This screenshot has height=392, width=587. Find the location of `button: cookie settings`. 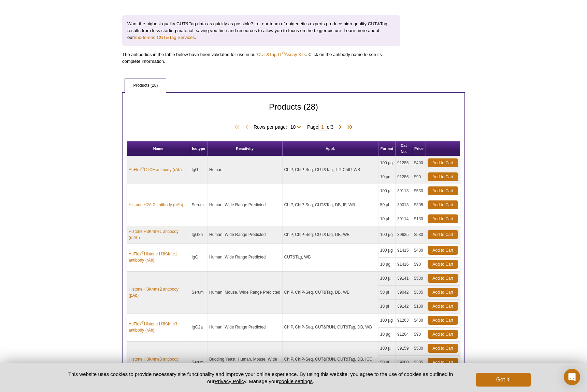

button: cookie settings is located at coordinates (295, 381).